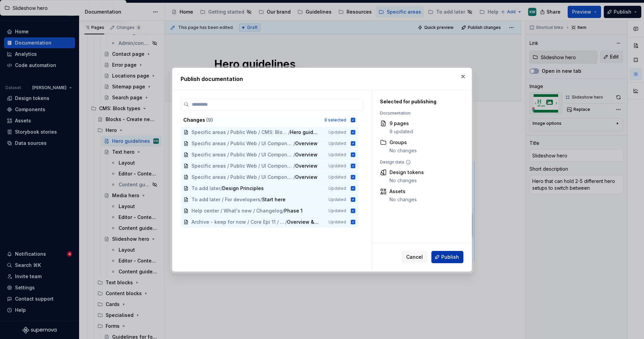  I want to click on div: Assets, so click(403, 191).